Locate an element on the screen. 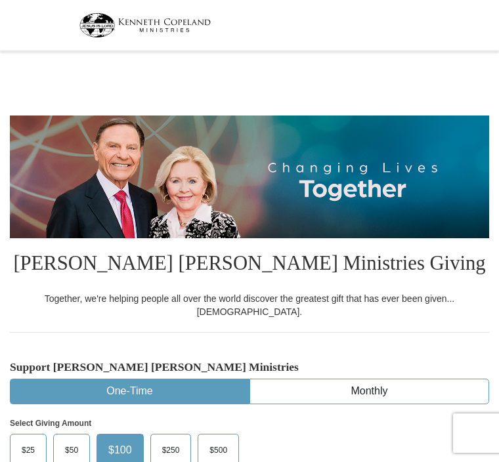  span: $250 is located at coordinates (171, 451).